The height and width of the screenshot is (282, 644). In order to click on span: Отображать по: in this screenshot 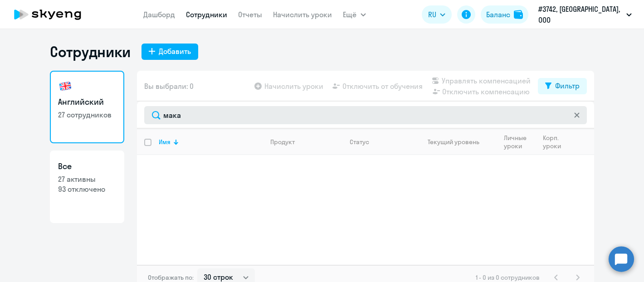, I will do `click(171, 277)`.